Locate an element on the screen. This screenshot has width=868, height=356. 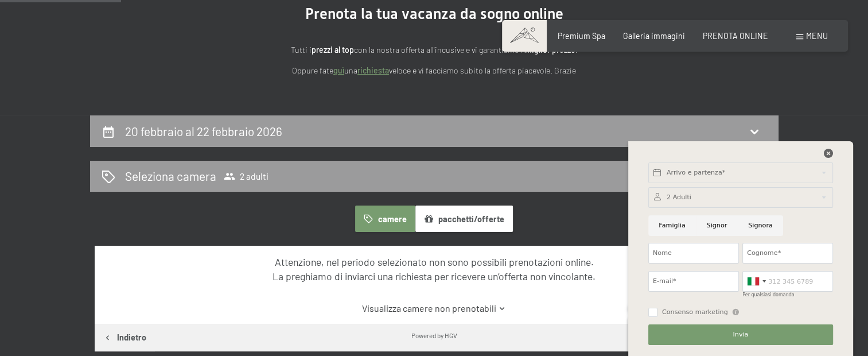
p: Tutti i con la nostra offerta all'incusive e vi garantiamo il ! is located at coordinates (434, 50).